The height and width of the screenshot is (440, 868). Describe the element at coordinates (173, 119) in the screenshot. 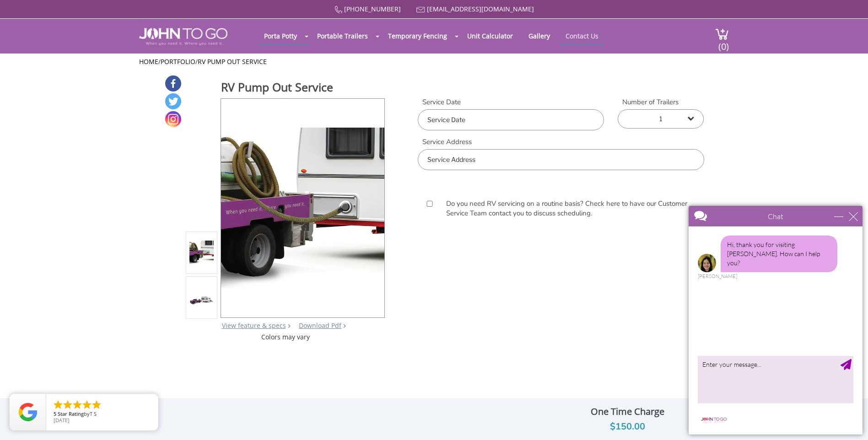

I see `a: Instagram` at that location.